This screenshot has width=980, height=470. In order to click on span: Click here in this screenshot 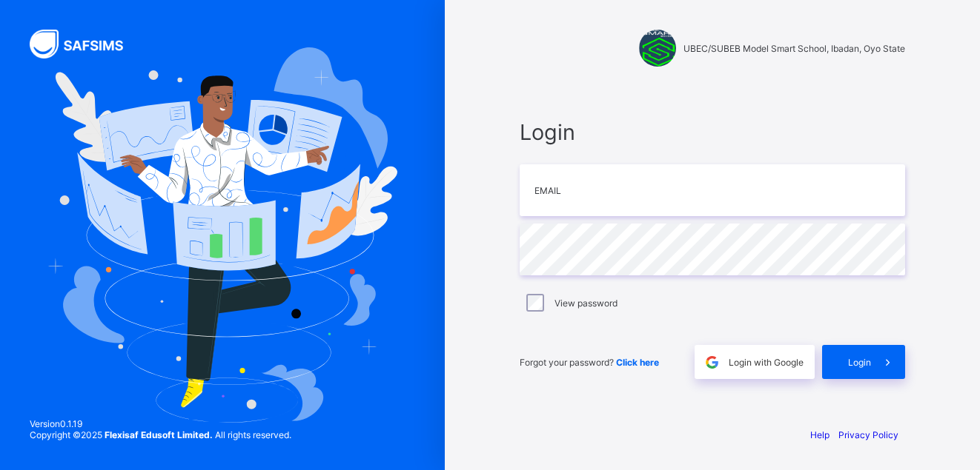, I will do `click(637, 362)`.